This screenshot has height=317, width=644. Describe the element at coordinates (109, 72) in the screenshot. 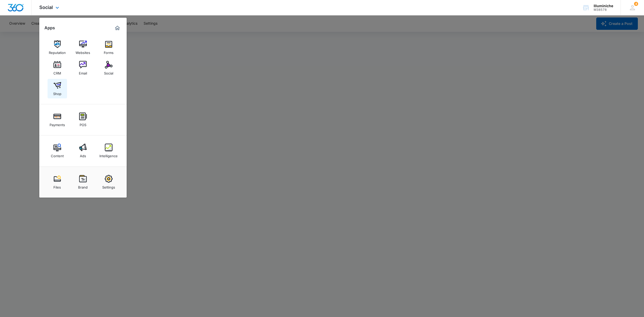

I see `div: Social` at that location.